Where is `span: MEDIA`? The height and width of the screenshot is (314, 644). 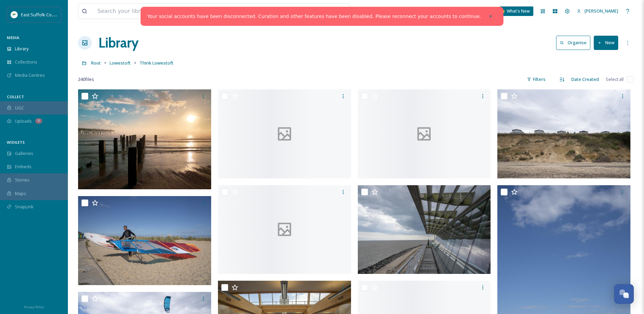
span: MEDIA is located at coordinates (13, 37).